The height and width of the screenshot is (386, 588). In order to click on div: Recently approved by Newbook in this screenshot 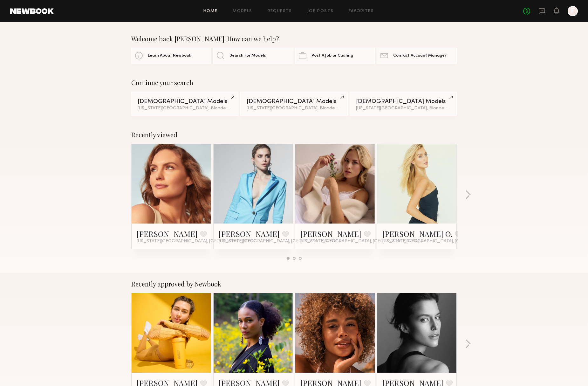, I will do `click(294, 284)`.